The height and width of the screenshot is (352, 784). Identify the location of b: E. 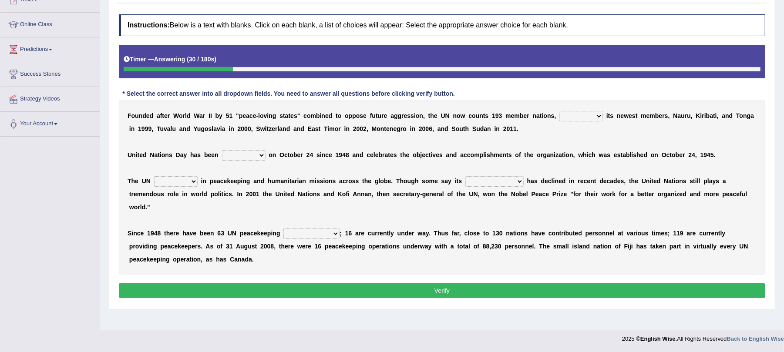
(310, 129).